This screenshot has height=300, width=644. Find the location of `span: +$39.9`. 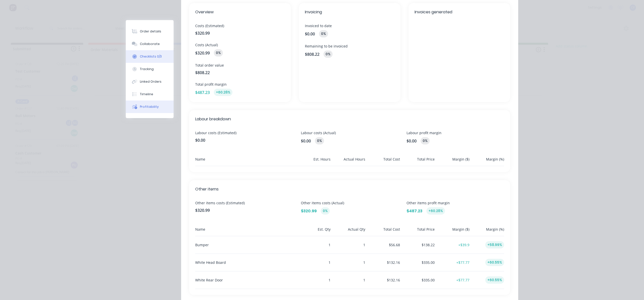

span: +$39.9 is located at coordinates (464, 245).